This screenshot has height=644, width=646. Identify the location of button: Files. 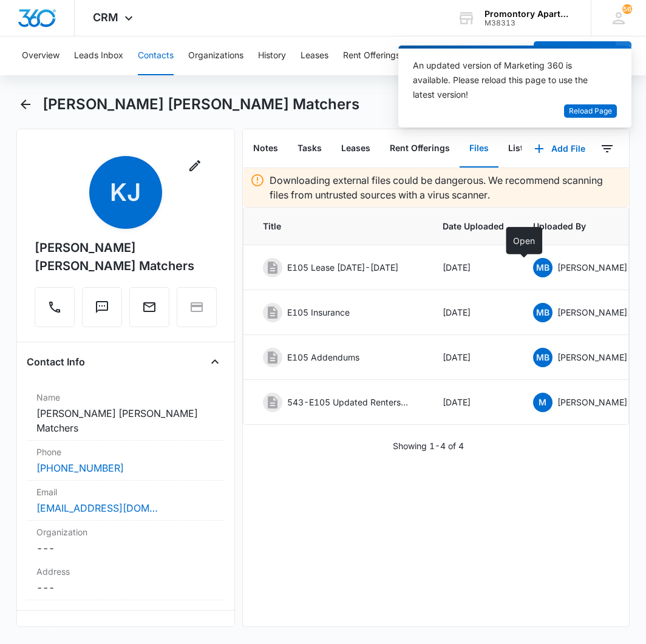
(479, 148).